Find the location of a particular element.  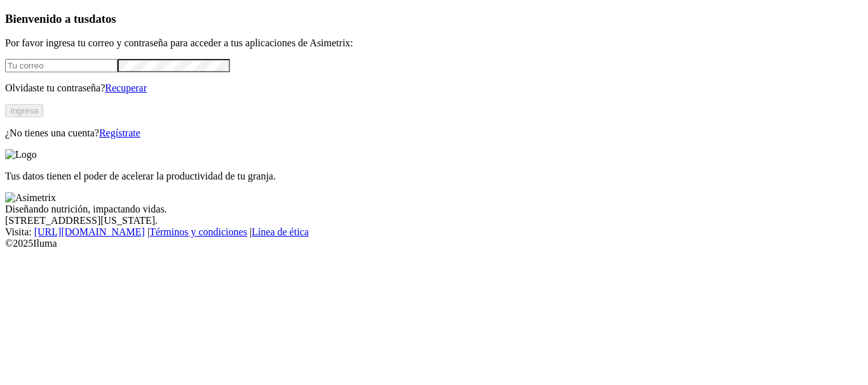

a: Términos y condiciones is located at coordinates (198, 232).